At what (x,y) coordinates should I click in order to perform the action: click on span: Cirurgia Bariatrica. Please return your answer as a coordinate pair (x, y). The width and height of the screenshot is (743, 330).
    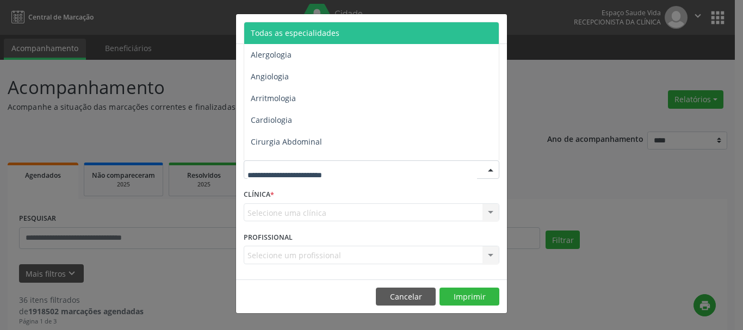
    Looking at the image, I should click on (284, 163).